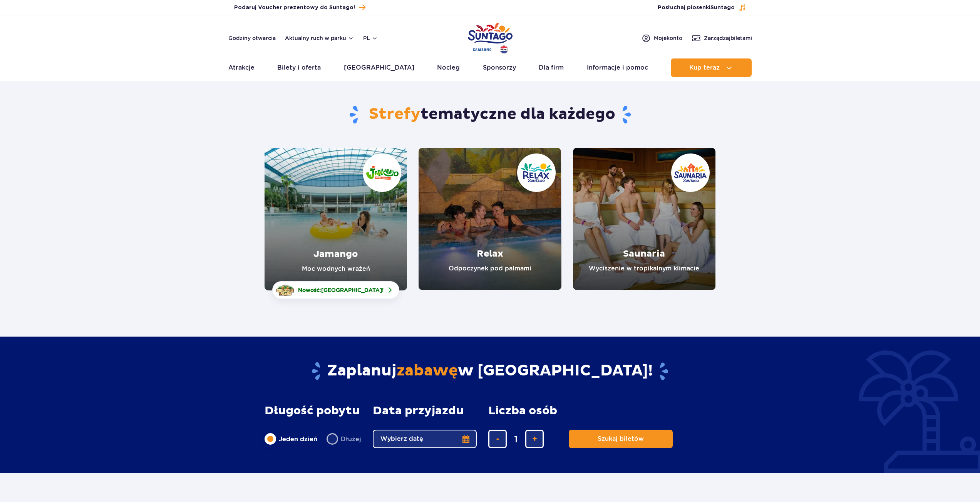 The width and height of the screenshot is (980, 502). I want to click on button: pl, so click(371, 38).